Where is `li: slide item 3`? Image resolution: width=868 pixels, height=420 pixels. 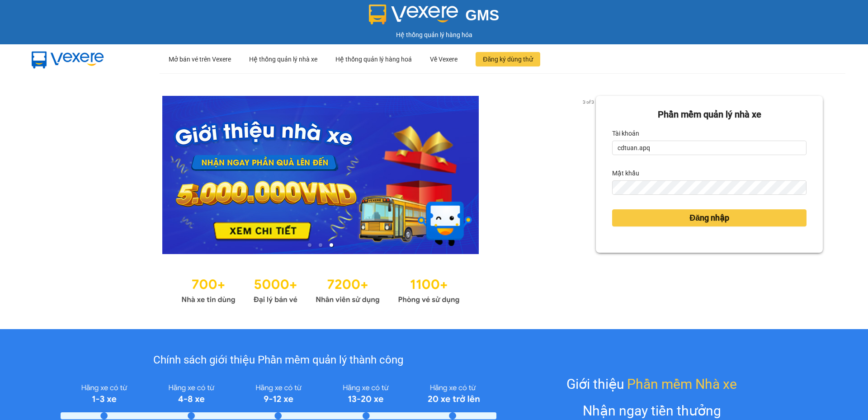
li: slide item 3 is located at coordinates (331, 245).